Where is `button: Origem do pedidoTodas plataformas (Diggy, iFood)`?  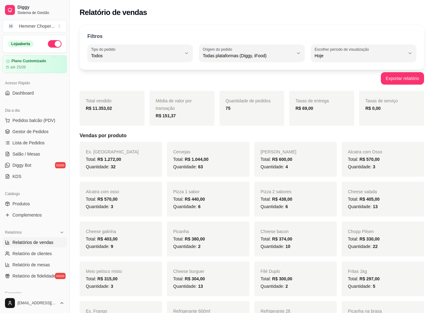
button: Origem do pedidoTodas plataformas (Diggy, iFood) is located at coordinates (251, 53).